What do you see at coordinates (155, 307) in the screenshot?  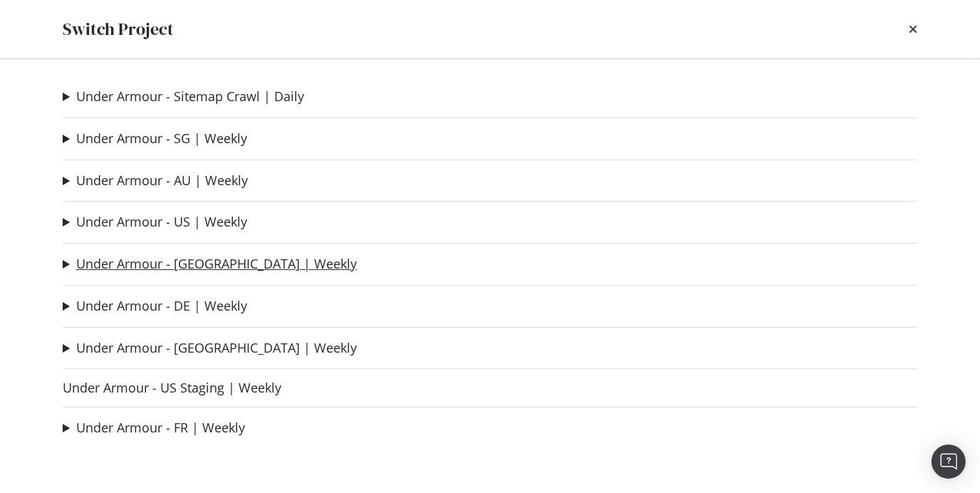 I see `summary: Under Armour - DE | Weekly` at bounding box center [155, 307].